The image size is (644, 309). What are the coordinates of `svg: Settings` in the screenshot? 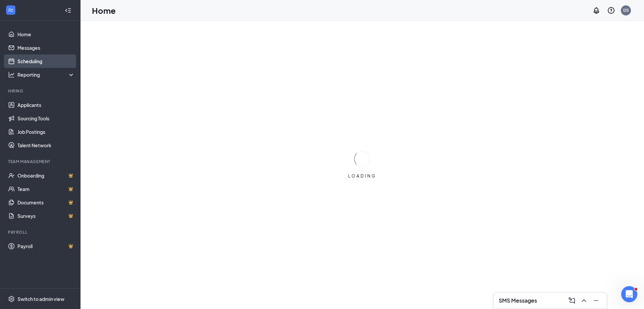 It's located at (11, 299).